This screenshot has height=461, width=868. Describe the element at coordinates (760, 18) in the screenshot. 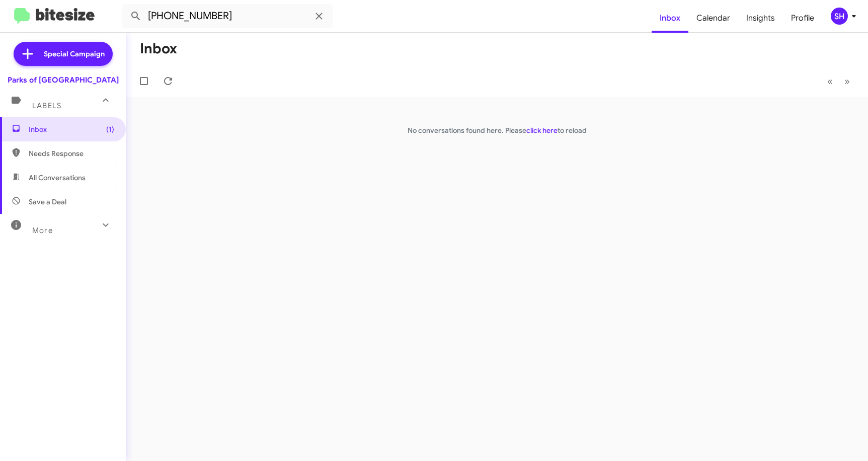

I see `a: Insights` at that location.